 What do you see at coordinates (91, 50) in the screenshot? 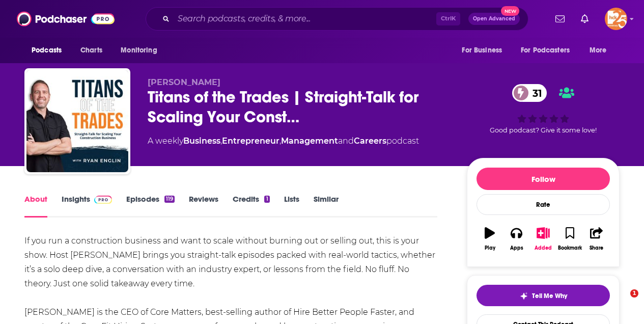
I see `span: Charts` at bounding box center [91, 50].